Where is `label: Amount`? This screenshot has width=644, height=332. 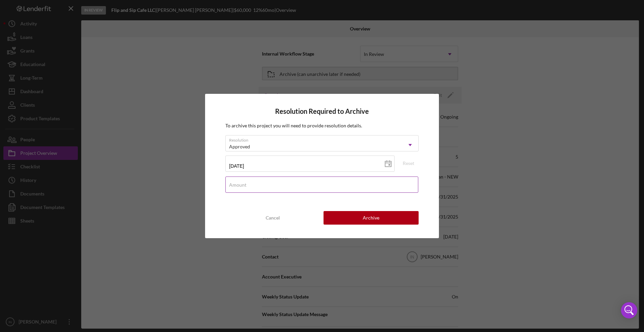 label: Amount is located at coordinates (237, 185).